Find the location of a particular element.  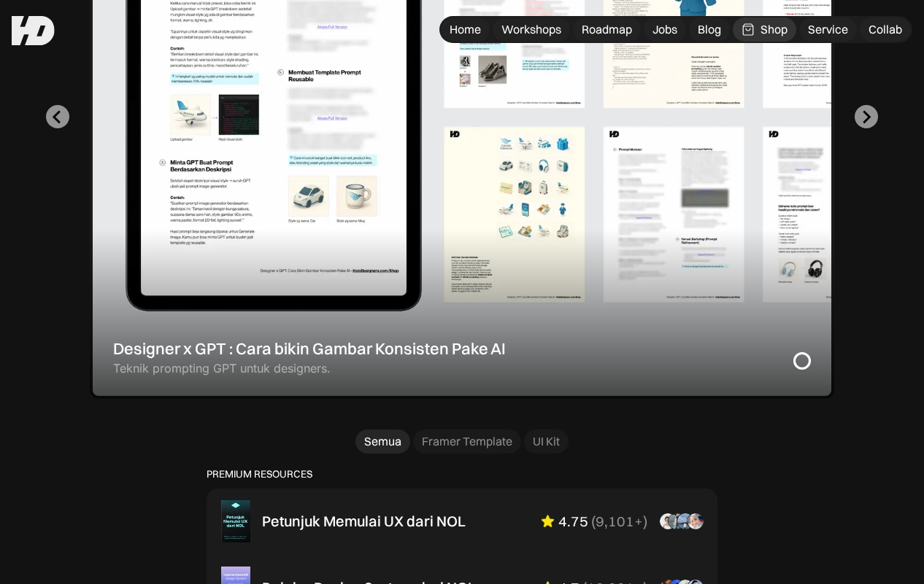

div: Roadmap is located at coordinates (606, 29).